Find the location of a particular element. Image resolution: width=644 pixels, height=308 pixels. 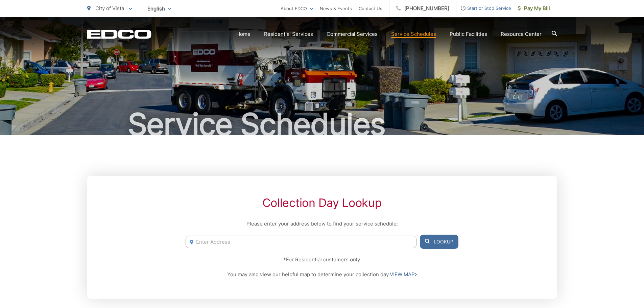

p: Please enter your address below to find your service schedule: is located at coordinates (322, 224).